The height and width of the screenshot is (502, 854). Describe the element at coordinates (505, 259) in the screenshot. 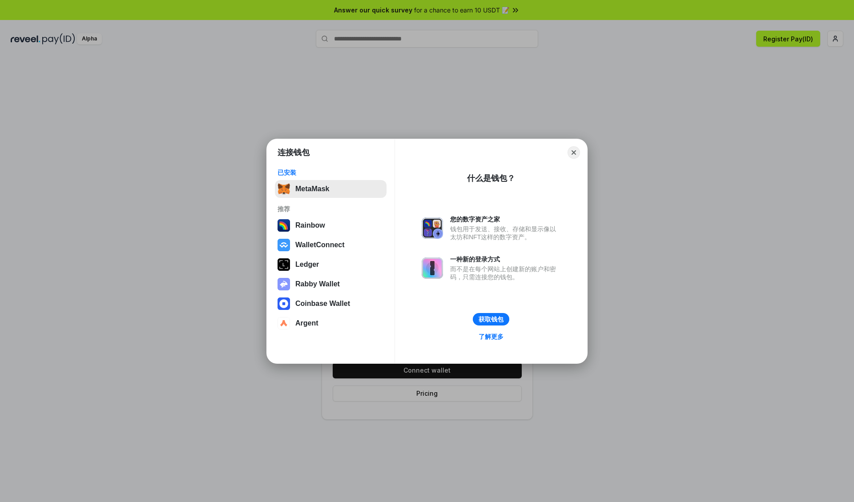

I see `div: 一种新的登录方式` at that location.